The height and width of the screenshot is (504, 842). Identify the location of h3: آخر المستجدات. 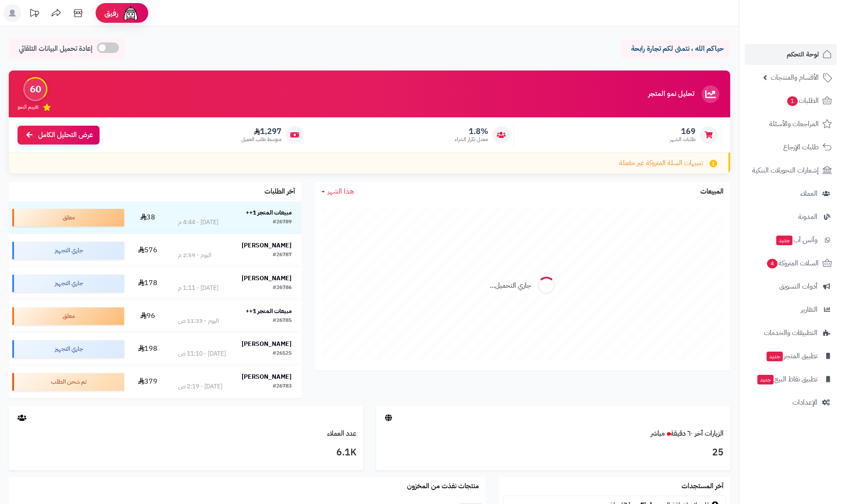
(703, 487).